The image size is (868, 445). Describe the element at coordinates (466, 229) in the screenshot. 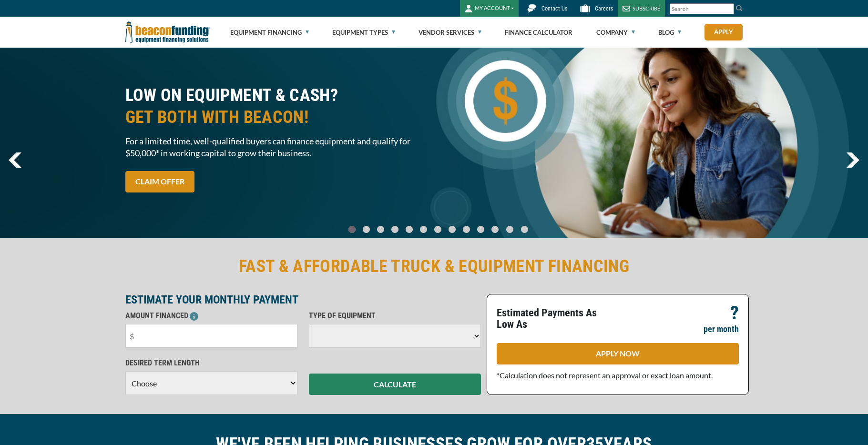

I see `a: Go To Slide 8` at that location.